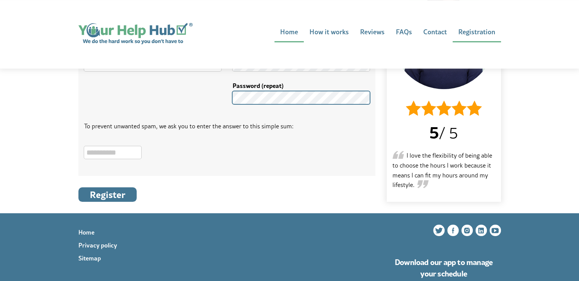  Describe the element at coordinates (98, 245) in the screenshot. I see `a: Privacy policy` at that location.